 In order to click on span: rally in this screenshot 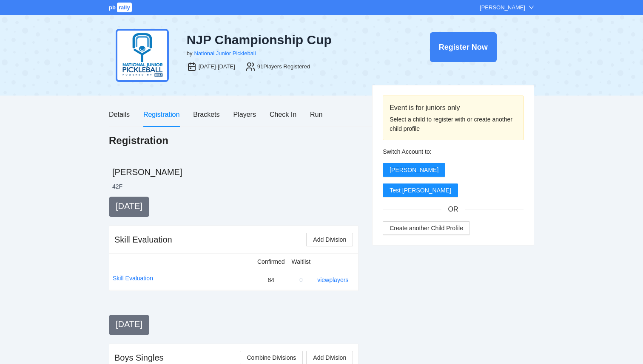, I will do `click(124, 7)`.